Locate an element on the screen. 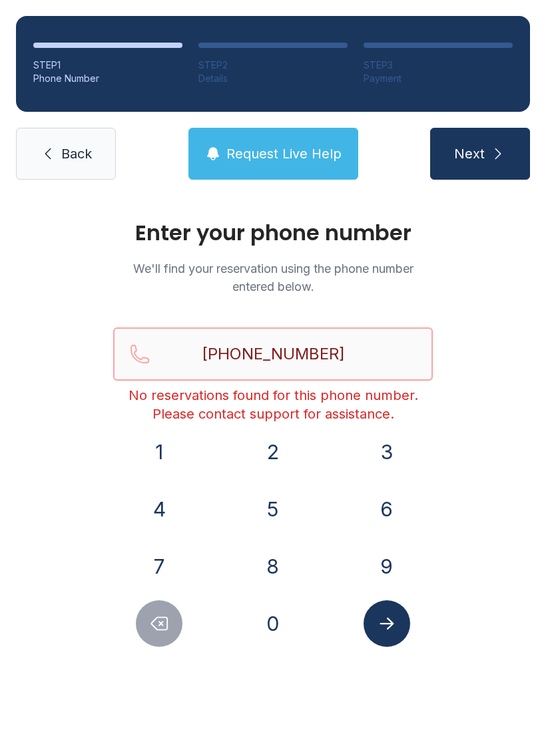 The width and height of the screenshot is (546, 756). button: Delete number is located at coordinates (159, 624).